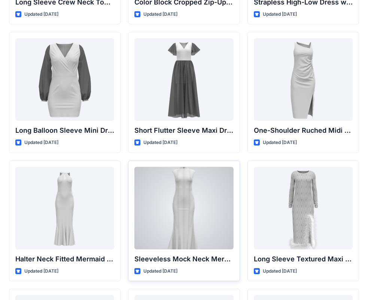 This screenshot has height=300, width=368. Describe the element at coordinates (303, 259) in the screenshot. I see `p: Long Sleeve Textured Maxi Dress with Feather Hem` at that location.